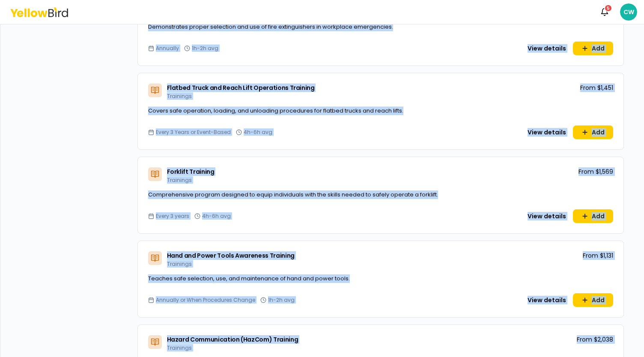 This screenshot has width=644, height=357. Describe the element at coordinates (597, 88) in the screenshot. I see `p: From $1,451` at that location.